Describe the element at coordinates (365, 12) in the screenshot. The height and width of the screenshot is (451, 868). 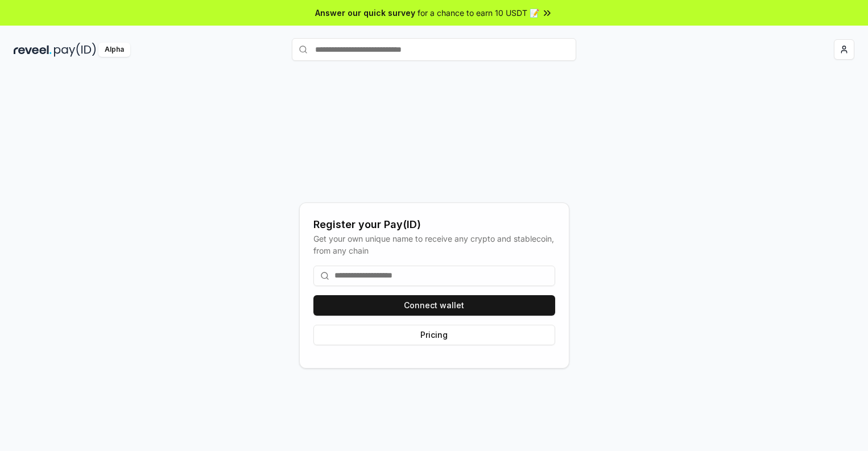
I see `span: Answer our quick survey` at that location.